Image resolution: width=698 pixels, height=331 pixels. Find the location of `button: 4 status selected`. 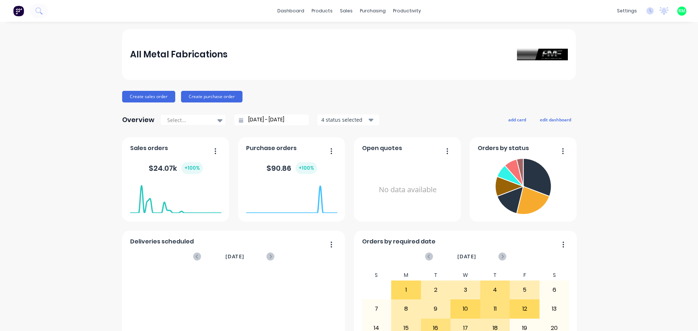

button: 4 status selected is located at coordinates (348, 120).